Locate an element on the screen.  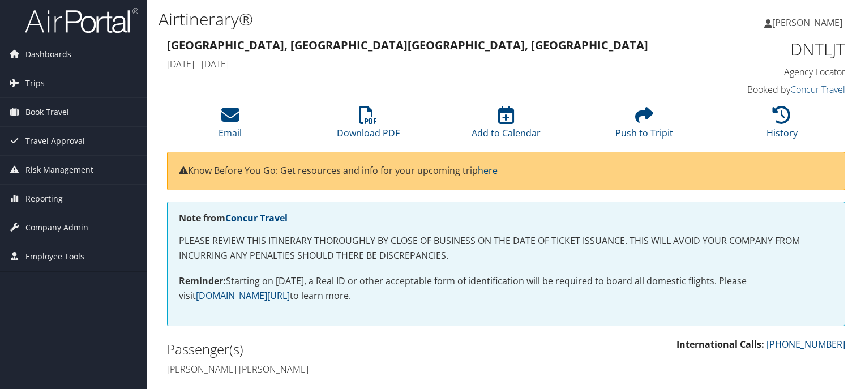
h1: DNTLJT is located at coordinates (767, 49).